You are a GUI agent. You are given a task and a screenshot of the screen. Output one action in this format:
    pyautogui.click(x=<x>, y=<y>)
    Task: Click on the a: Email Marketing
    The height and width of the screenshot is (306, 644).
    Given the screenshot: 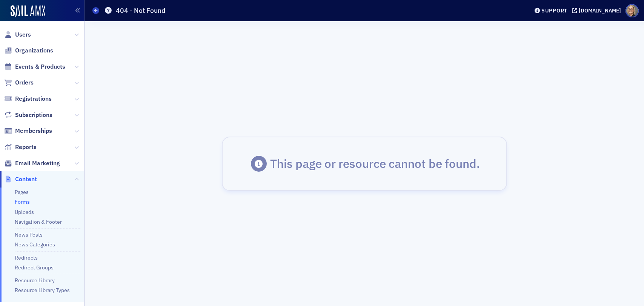 What is the action you would take?
    pyautogui.click(x=32, y=164)
    